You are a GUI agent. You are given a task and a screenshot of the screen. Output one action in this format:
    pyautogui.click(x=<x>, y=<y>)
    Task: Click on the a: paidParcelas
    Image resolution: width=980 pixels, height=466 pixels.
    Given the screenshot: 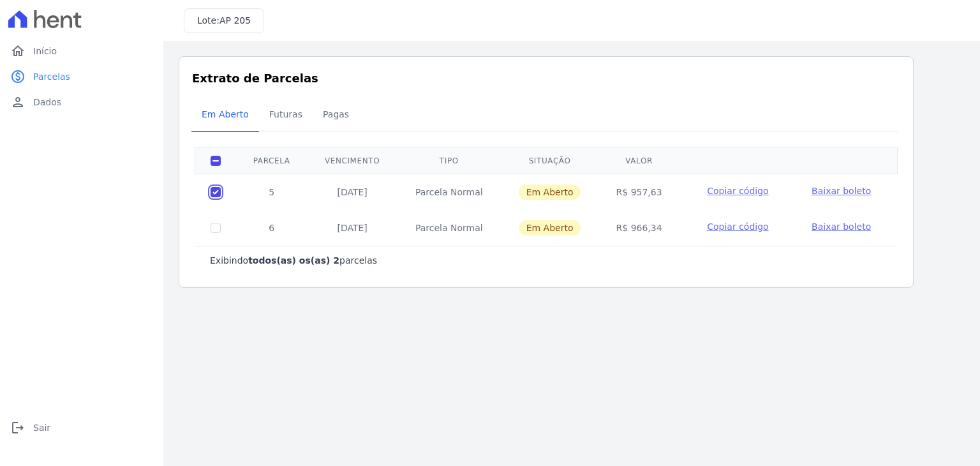 What is the action you would take?
    pyautogui.click(x=82, y=76)
    